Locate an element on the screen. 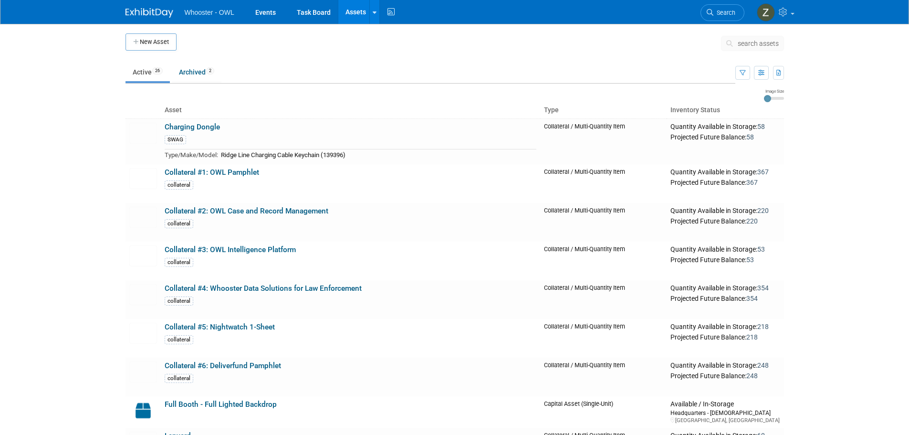  a: Charging Dongle is located at coordinates (192, 127).